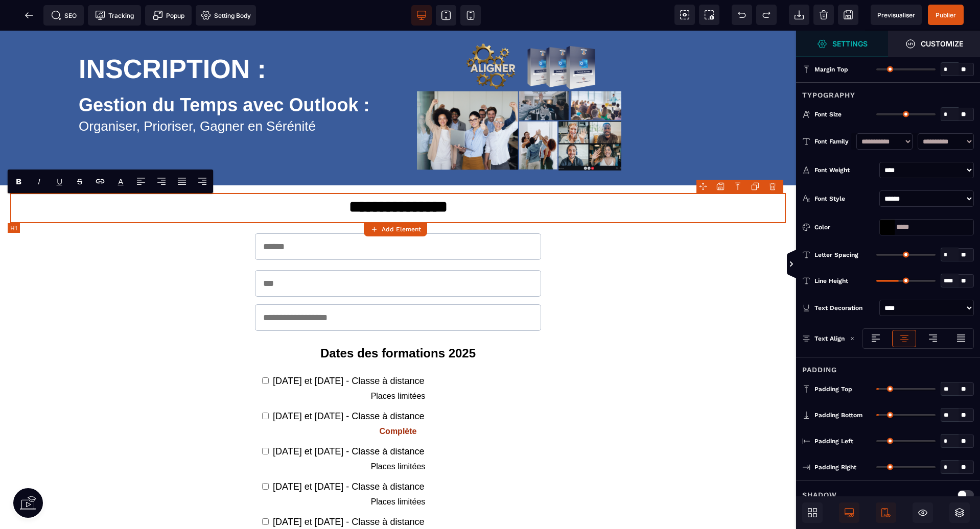 This screenshot has width=980, height=529. Describe the element at coordinates (838, 415) in the screenshot. I see `span: Padding Bottom` at that location.